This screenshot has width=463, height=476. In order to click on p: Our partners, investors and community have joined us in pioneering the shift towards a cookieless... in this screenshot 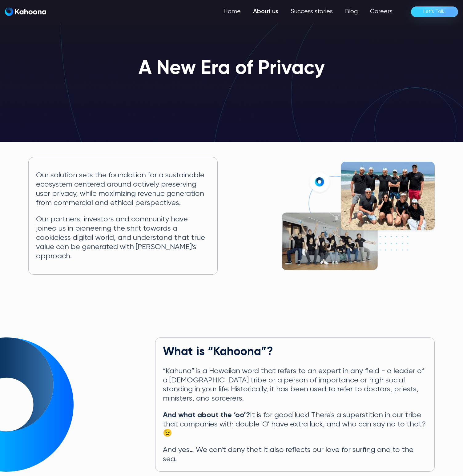, I will do `click(123, 238)`.